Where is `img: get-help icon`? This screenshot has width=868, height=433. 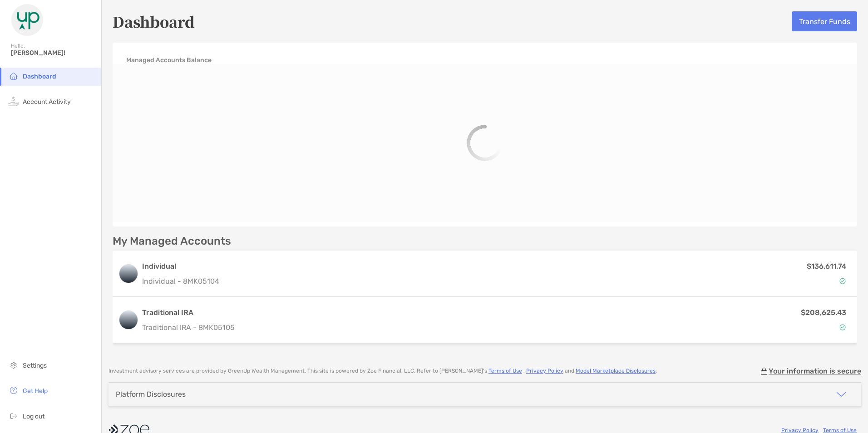 img: get-help icon is located at coordinates (13, 390).